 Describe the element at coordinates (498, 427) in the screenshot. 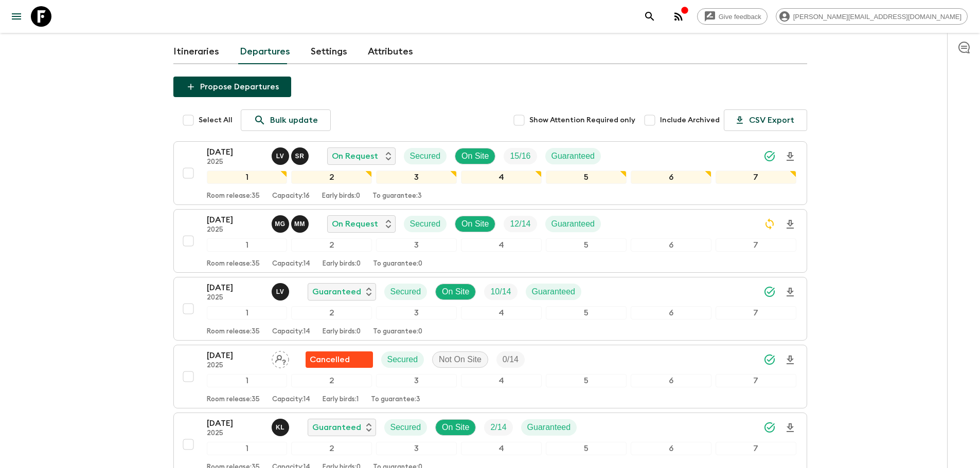

I see `p: 2 / 14` at that location.